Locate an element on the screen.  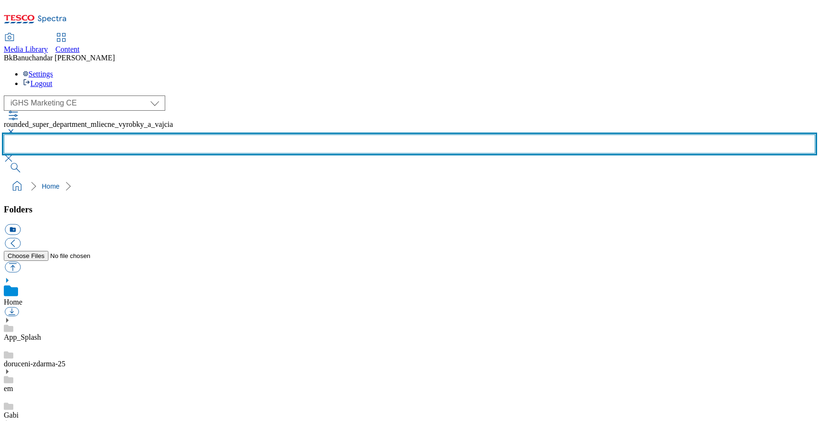
a: Logout is located at coordinates (37, 83).